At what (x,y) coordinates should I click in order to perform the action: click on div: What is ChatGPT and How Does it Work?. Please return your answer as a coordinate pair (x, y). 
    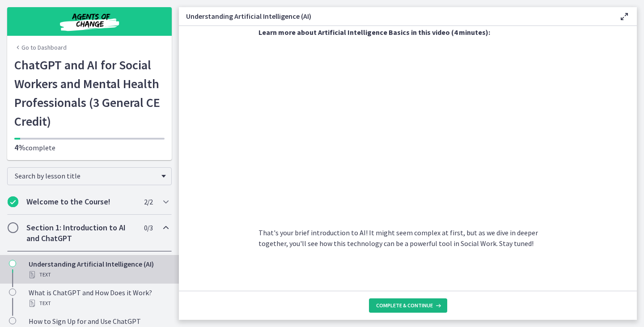
    Looking at the image, I should click on (98, 298).